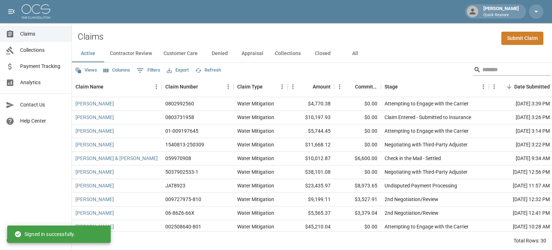 The image size is (552, 250). I want to click on div: Claim Entered - Submitted to Insurance, so click(428, 117).